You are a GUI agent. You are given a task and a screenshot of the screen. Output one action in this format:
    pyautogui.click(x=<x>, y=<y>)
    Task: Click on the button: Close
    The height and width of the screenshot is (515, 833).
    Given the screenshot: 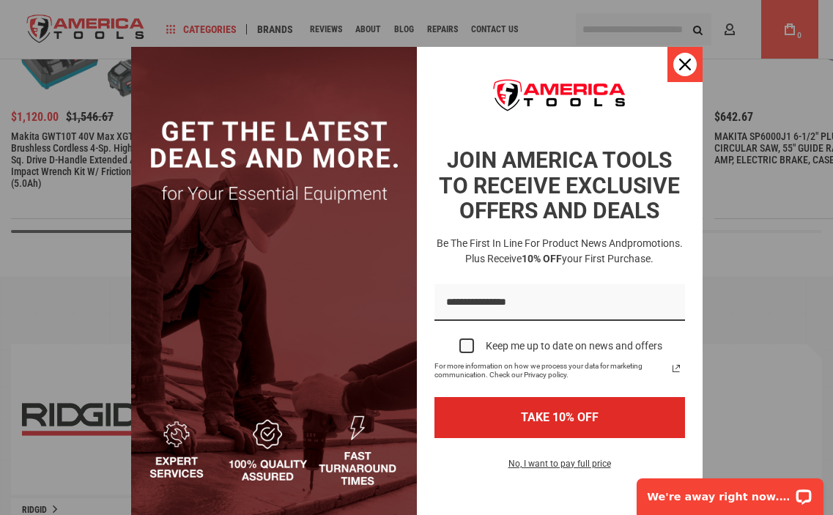 What is the action you would take?
    pyautogui.click(x=685, y=64)
    